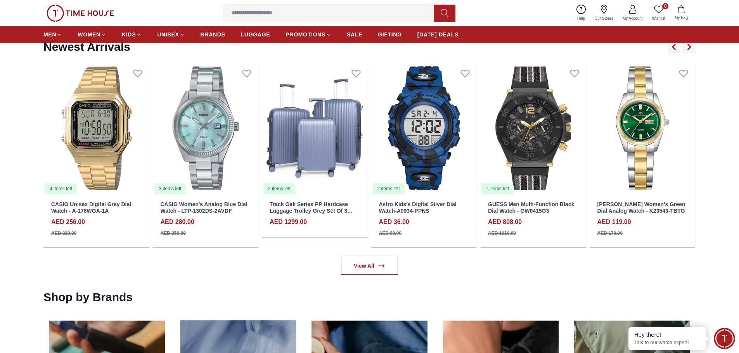 This screenshot has width=739, height=353. Describe the element at coordinates (177, 222) in the screenshot. I see `h4: AED 280.00` at that location.